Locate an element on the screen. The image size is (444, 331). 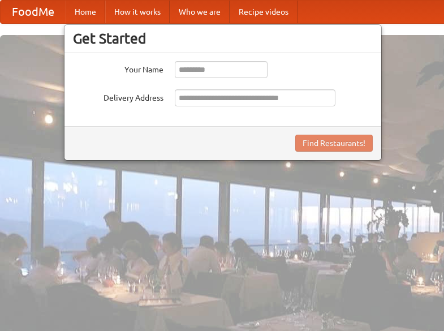
a: Who we are is located at coordinates (200, 12).